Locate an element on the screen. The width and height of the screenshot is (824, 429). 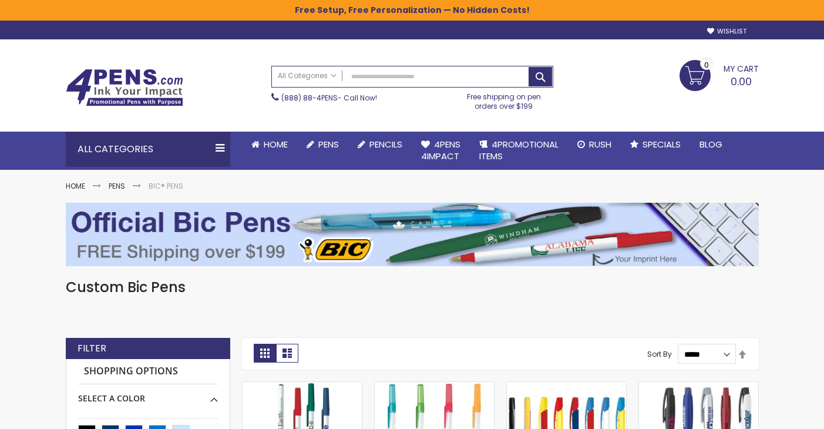
a: 4PROMOTIONALITEMS is located at coordinates (518, 150).